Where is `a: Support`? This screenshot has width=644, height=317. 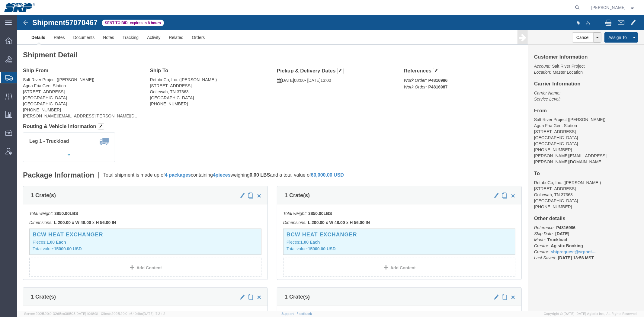
a: Support is located at coordinates (289, 314).